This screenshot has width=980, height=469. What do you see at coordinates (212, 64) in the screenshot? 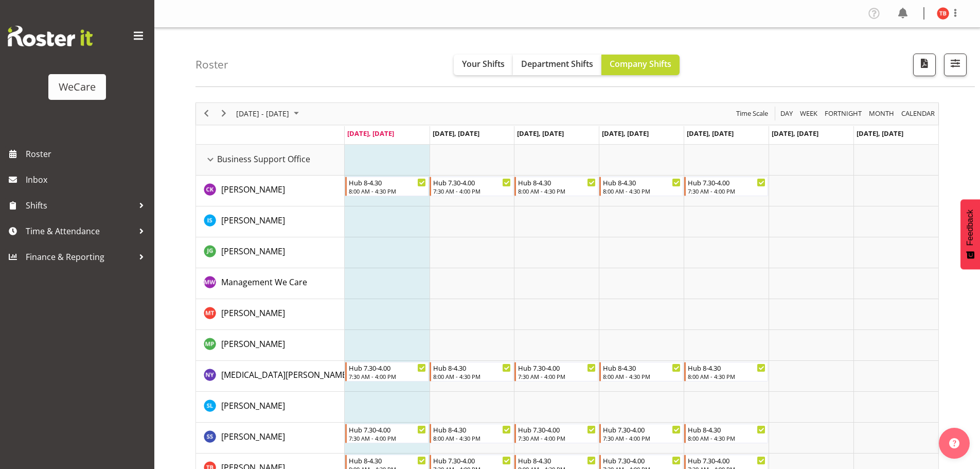
I see `h4: Roster` at bounding box center [212, 64].